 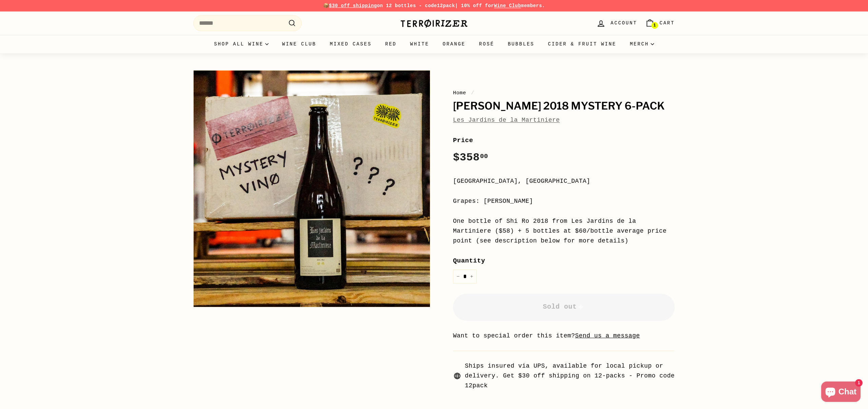 What do you see at coordinates (655, 26) in the screenshot?
I see `span: 1` at bounding box center [655, 26].